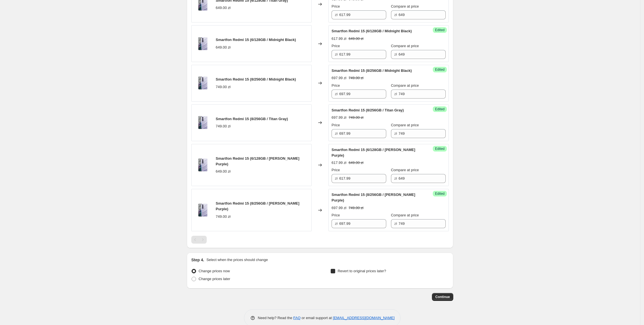 The height and width of the screenshot is (325, 644). What do you see at coordinates (276, 318) in the screenshot?
I see `span: Need help? Read the` at bounding box center [276, 318].